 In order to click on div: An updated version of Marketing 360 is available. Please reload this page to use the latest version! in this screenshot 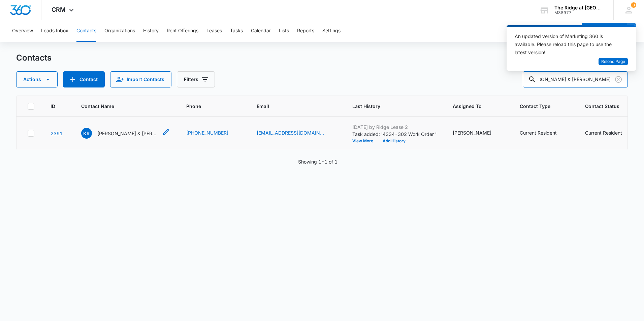, I will do `click(567, 44)`.